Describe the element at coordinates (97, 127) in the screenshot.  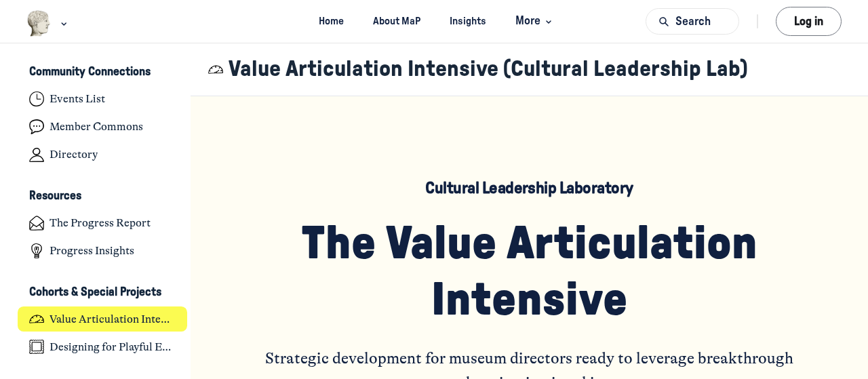
I see `h4: Member Commons` at that location.